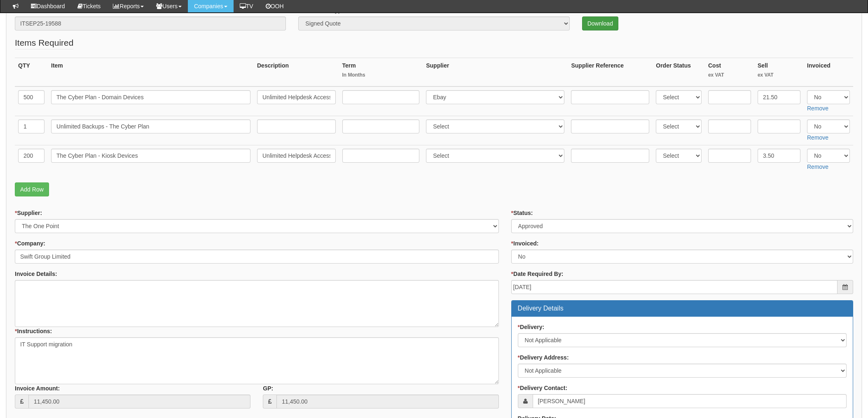 This screenshot has height=418, width=868. What do you see at coordinates (779, 73) in the screenshot?
I see `th: Sell` at bounding box center [779, 73].